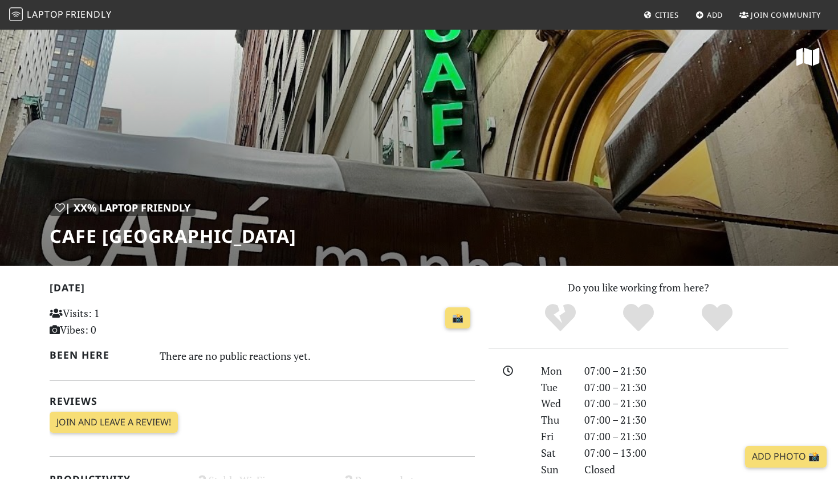 This screenshot has height=479, width=838. Describe the element at coordinates (639, 287) in the screenshot. I see `p: Do you like working from here?` at that location.